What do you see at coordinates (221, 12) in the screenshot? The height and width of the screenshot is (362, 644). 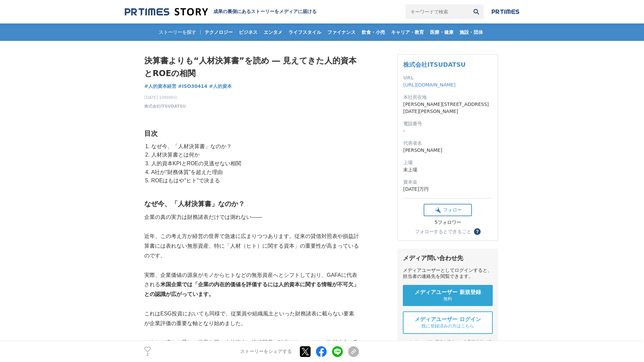 I see `a: 成果の裏側にあるストーリーをメディアに届ける 成果の裏側にあるストーリーをメディアに届ける` at bounding box center [221, 12].